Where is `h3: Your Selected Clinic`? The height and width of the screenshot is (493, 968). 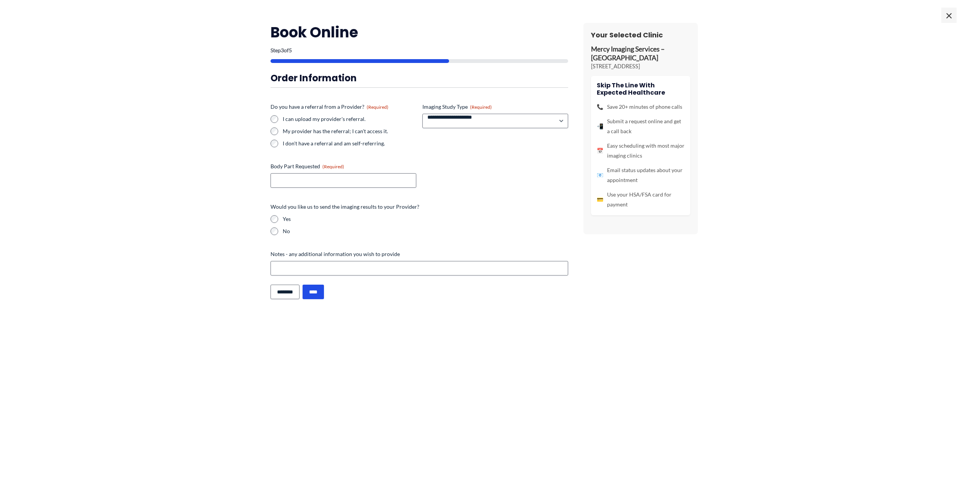 h3: Your Selected Clinic is located at coordinates (640, 35).